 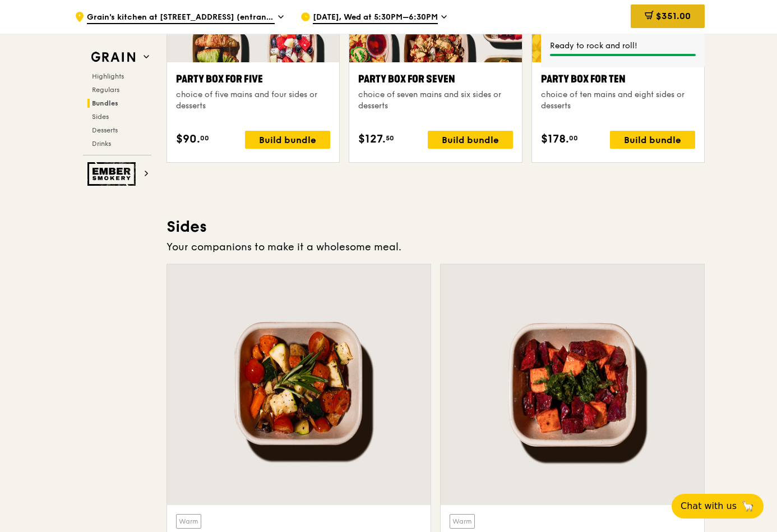 I want to click on span: Desserts, so click(x=105, y=130).